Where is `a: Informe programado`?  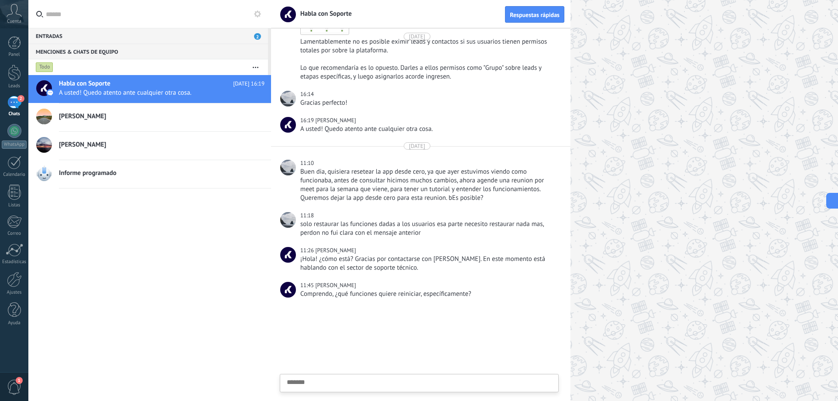 a: Informe programado is located at coordinates (150, 174).